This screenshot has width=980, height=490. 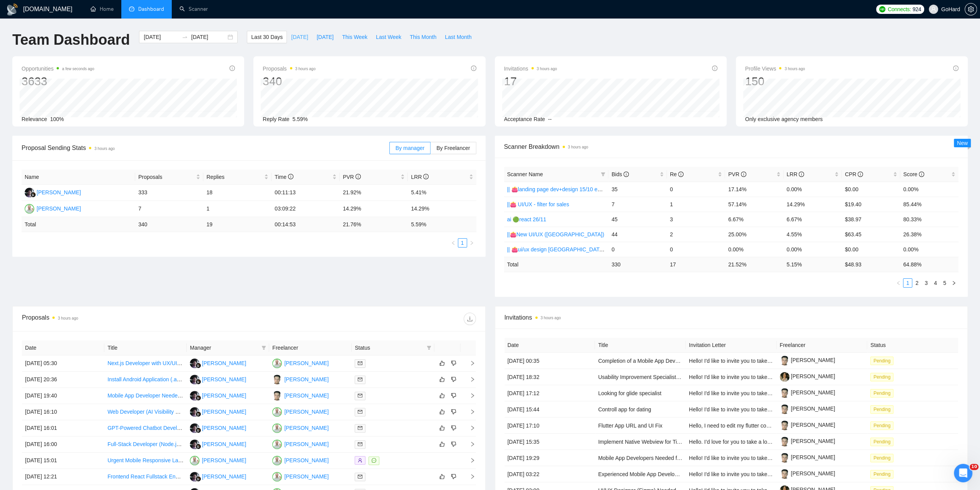 What do you see at coordinates (454, 243) in the screenshot?
I see `span: left` at bounding box center [454, 243].